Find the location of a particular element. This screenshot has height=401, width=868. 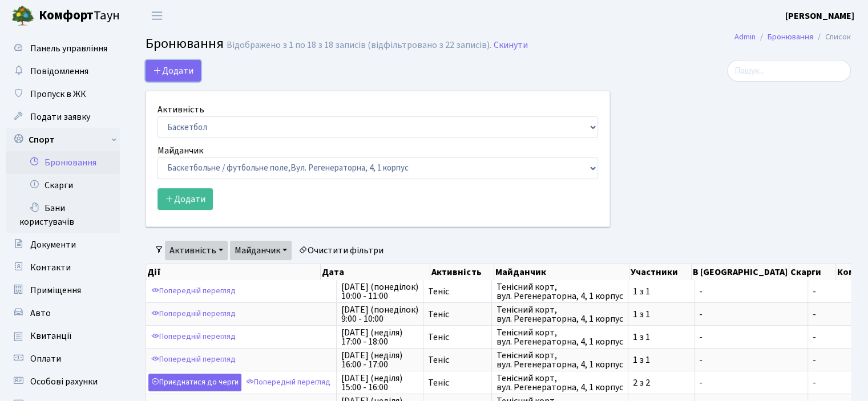

th: Участники is located at coordinates (660, 272).